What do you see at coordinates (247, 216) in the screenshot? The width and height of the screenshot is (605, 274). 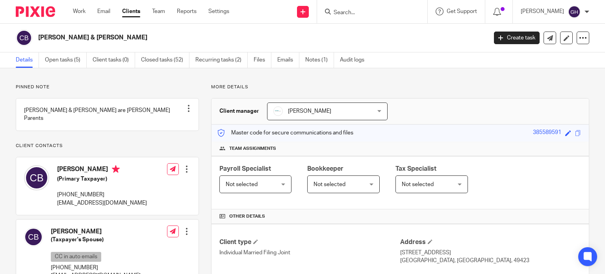 I see `span: Other details` at bounding box center [247, 216].